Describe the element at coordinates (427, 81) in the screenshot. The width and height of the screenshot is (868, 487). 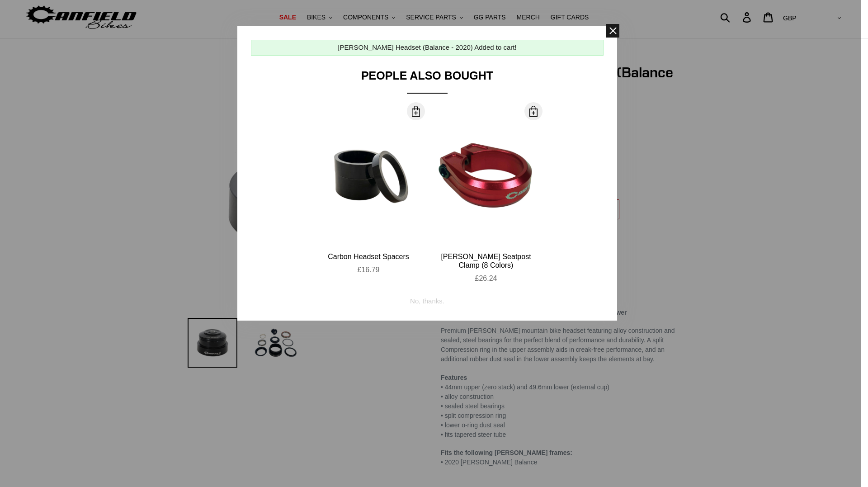
I see `div: People Also Bought` at that location.